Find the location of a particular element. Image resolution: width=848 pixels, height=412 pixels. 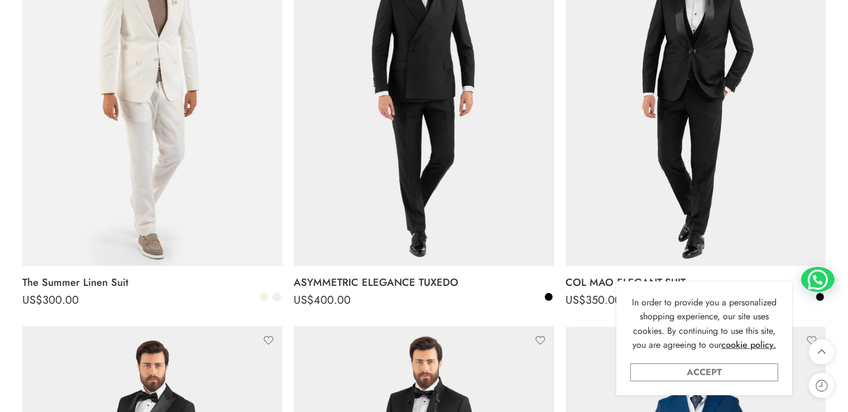

a: COL MAO ELEGANT SUIT is located at coordinates (696, 283).